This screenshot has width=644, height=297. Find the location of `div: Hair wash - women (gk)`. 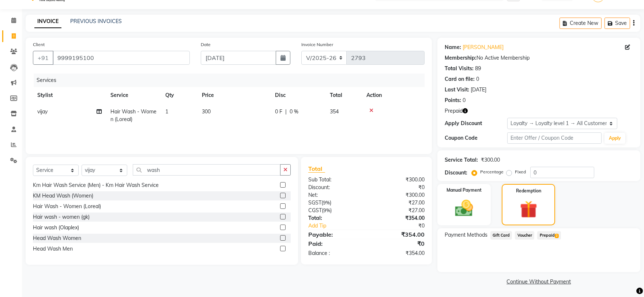

div: Hair wash - women (gk) is located at coordinates (61, 217).